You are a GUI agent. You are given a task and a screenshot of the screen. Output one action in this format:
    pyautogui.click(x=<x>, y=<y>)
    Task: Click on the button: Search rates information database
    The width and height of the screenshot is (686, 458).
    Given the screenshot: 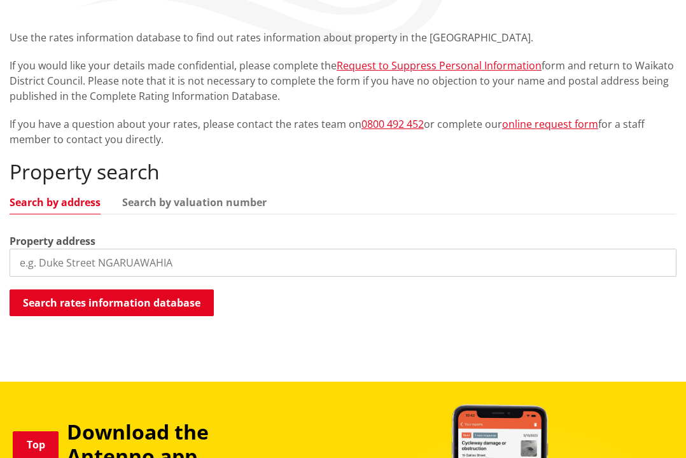 What is the action you would take?
    pyautogui.click(x=111, y=303)
    